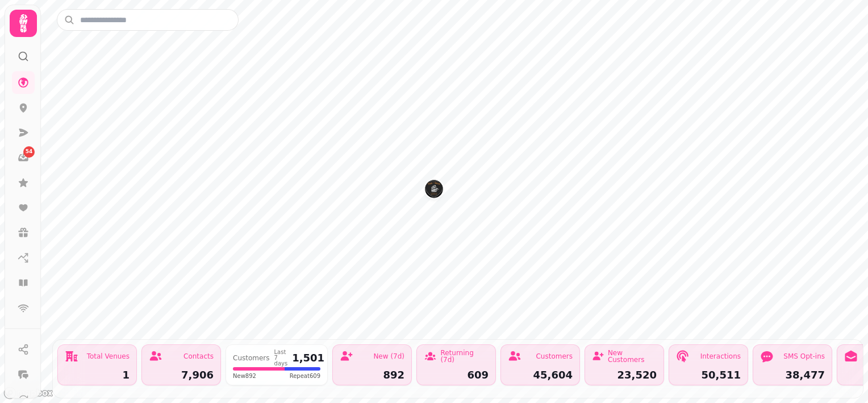 The width and height of the screenshot is (868, 403). Describe the element at coordinates (305, 375) in the screenshot. I see `span: Repeat 609` at that location.